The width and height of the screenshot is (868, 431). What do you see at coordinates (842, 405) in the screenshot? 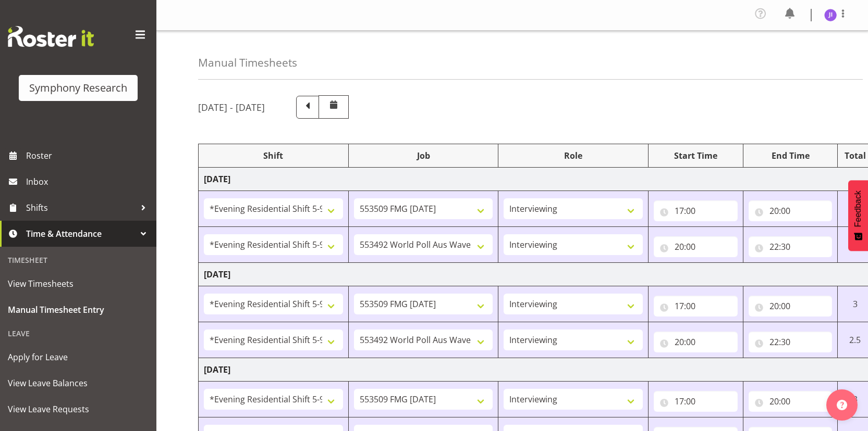
I see `img: help-xxl-2.png` at bounding box center [842, 405].